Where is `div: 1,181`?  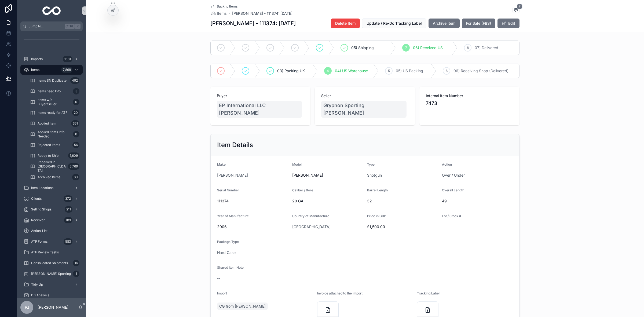
div: 1,181 is located at coordinates (68, 59).